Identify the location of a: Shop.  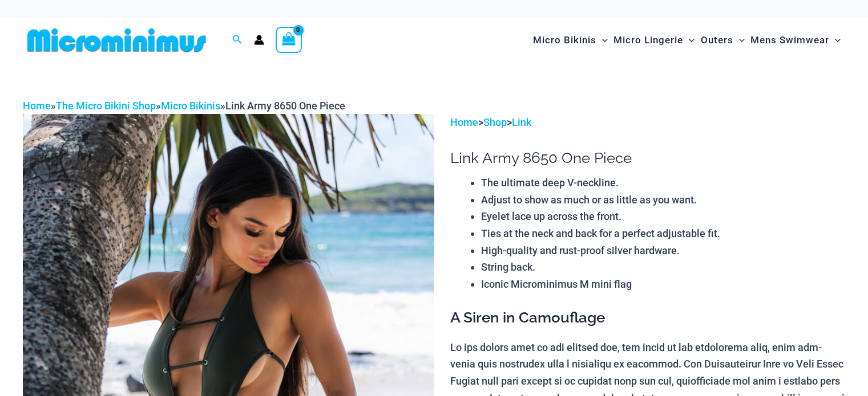
(495, 122).